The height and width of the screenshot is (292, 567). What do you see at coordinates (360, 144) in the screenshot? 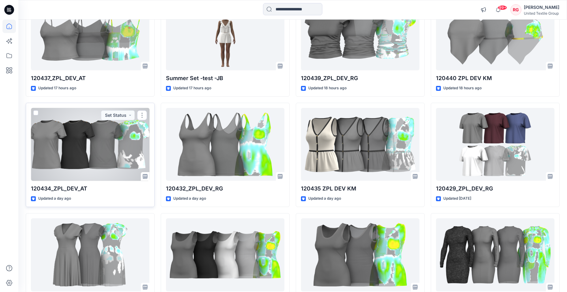
I see `a: 120435 ZPL DEV KM` at bounding box center [360, 144].